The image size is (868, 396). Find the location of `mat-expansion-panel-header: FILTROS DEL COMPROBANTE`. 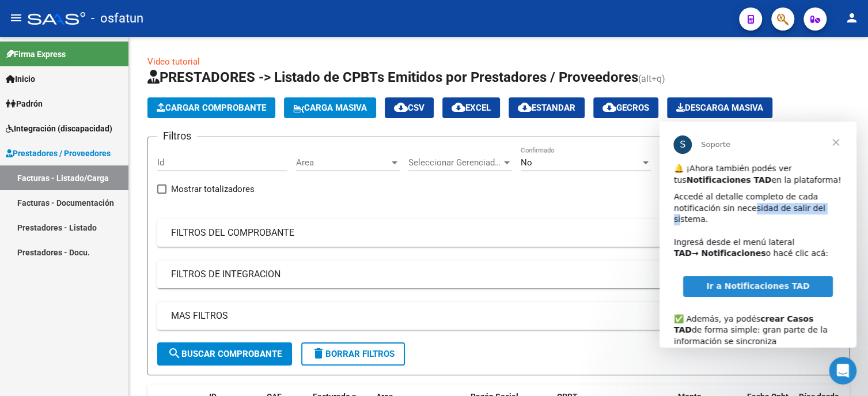

mat-expansion-panel-header: FILTROS DEL COMPROBANTE is located at coordinates (498, 233).